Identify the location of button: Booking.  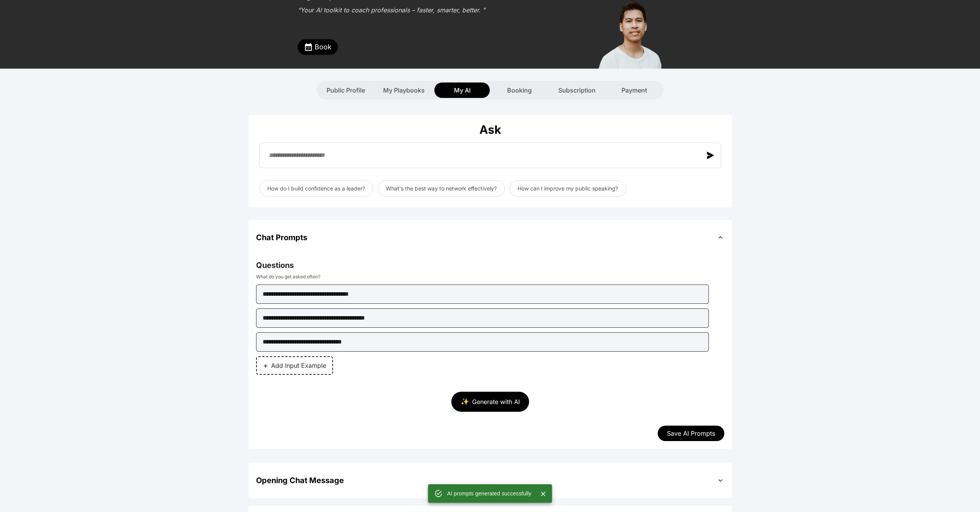
(519, 90).